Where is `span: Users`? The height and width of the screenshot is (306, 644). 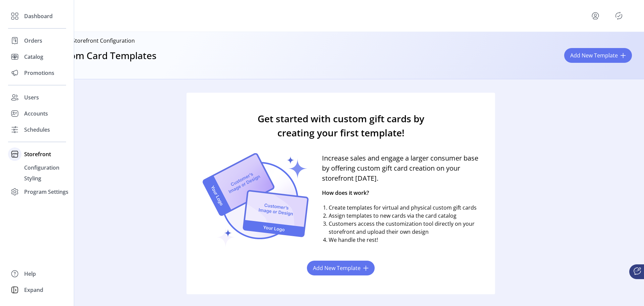
span: Users is located at coordinates (32, 98).